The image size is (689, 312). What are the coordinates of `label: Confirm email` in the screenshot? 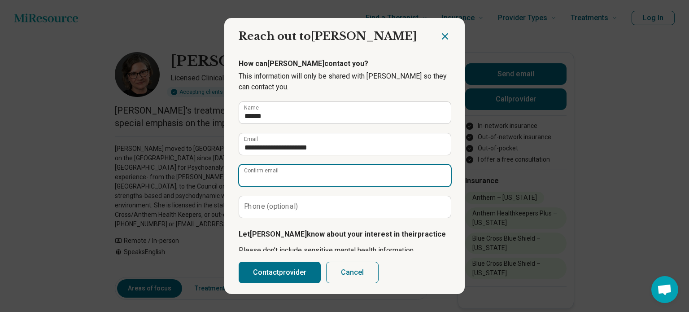 It's located at (261, 170).